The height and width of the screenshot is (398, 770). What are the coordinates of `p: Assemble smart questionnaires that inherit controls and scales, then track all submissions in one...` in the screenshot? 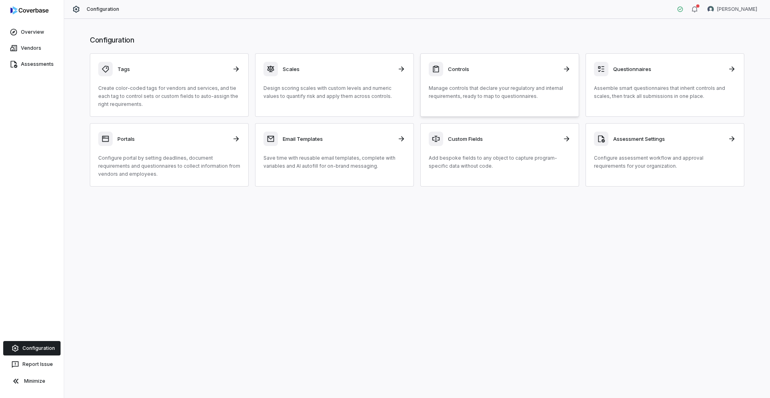 It's located at (665, 92).